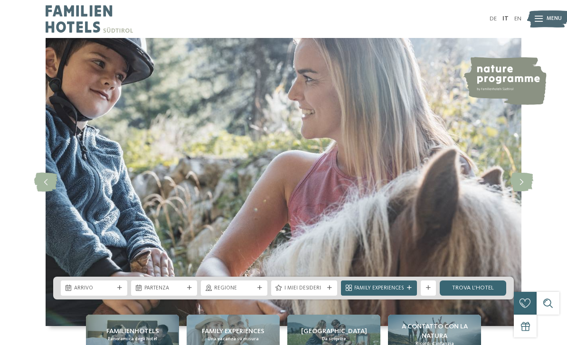 Image resolution: width=567 pixels, height=345 pixels. What do you see at coordinates (233, 339) in the screenshot?
I see `span: Una vacanza su misura` at bounding box center [233, 339].